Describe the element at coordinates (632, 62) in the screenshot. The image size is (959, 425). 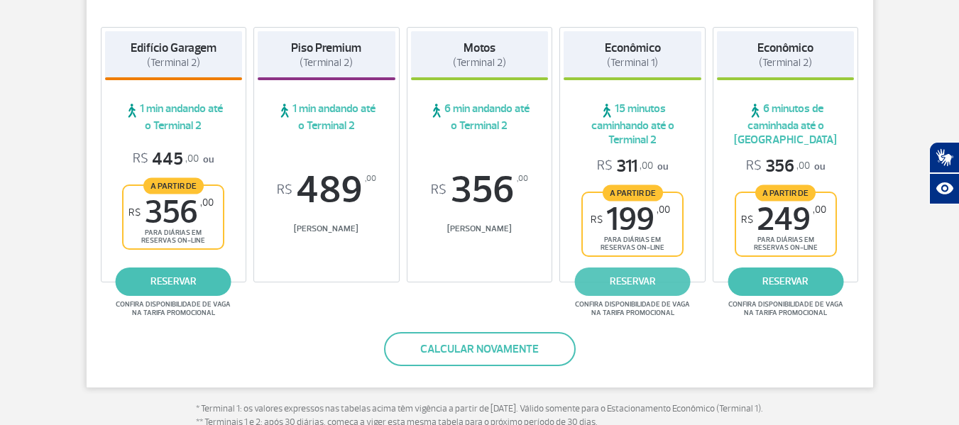
I see `span: (Terminal 1)` at that location.